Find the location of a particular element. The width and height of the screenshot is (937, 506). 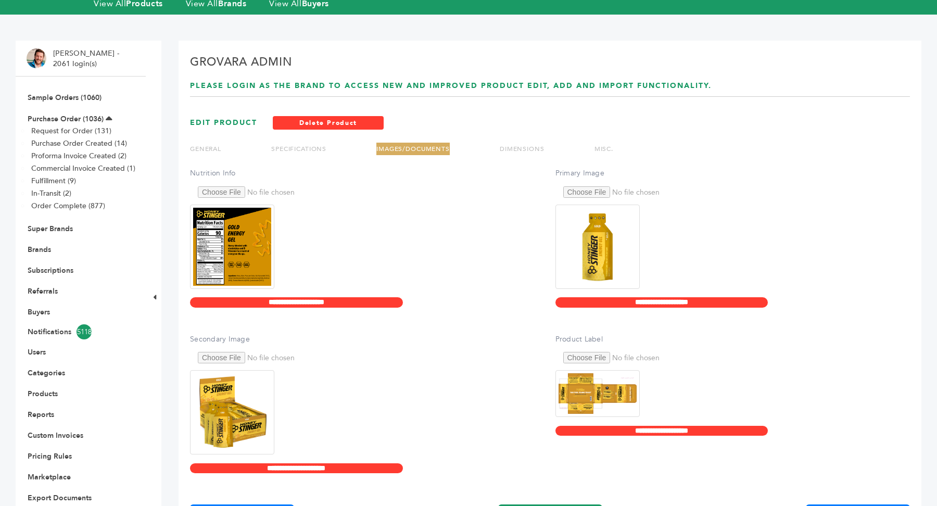

a: Export Documents is located at coordinates (59, 498).